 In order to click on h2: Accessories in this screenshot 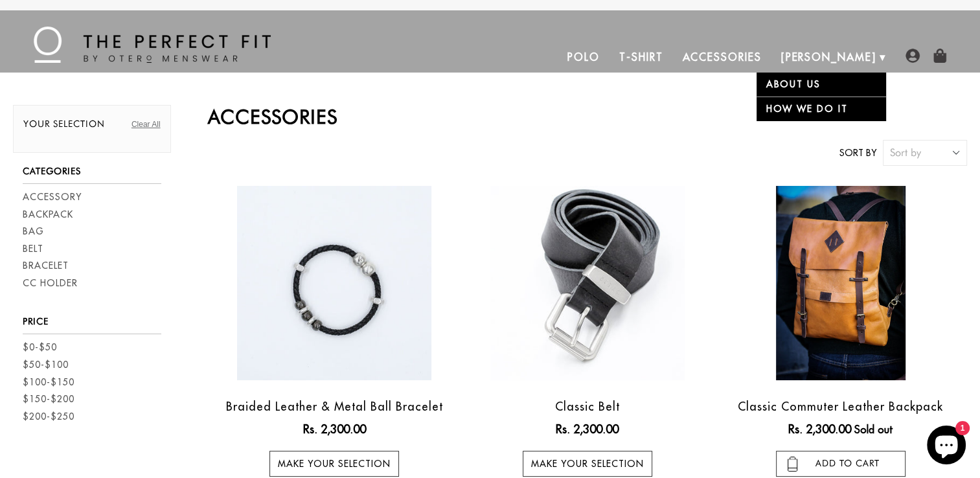, I will do `click(588, 117)`.